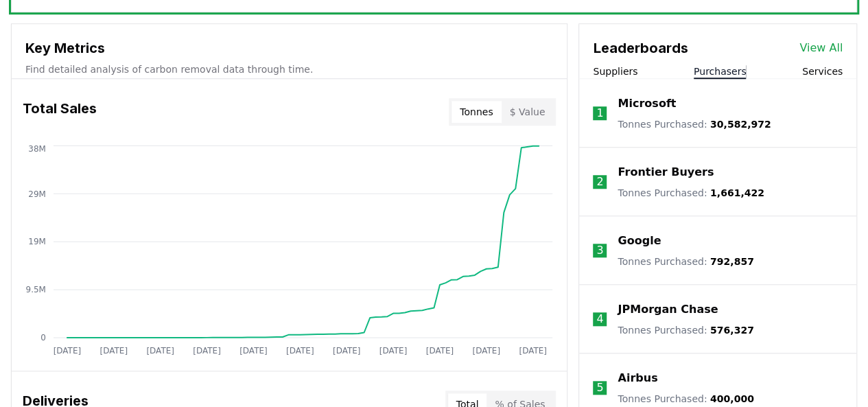 This screenshot has height=407, width=868. Describe the element at coordinates (638, 241) in the screenshot. I see `a: Google` at that location.